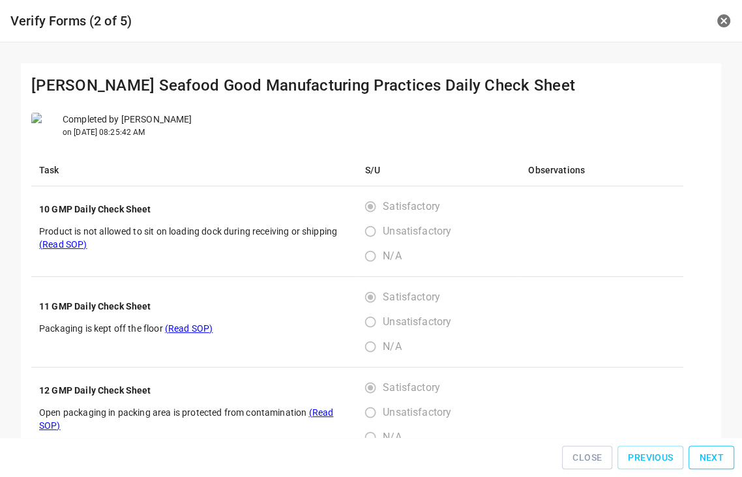 Image resolution: width=742 pixels, height=477 pixels. Describe the element at coordinates (711, 458) in the screenshot. I see `span: Next` at that location.